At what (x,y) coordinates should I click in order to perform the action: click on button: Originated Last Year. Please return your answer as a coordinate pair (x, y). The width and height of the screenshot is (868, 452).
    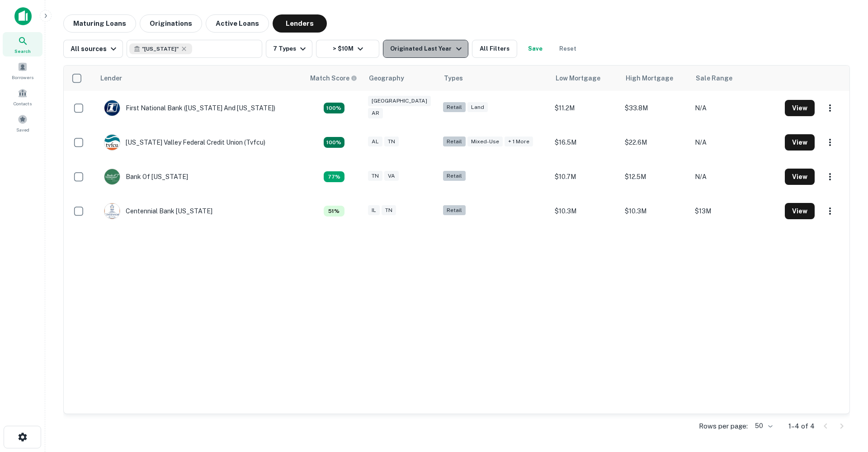
    Looking at the image, I should click on (425, 49).